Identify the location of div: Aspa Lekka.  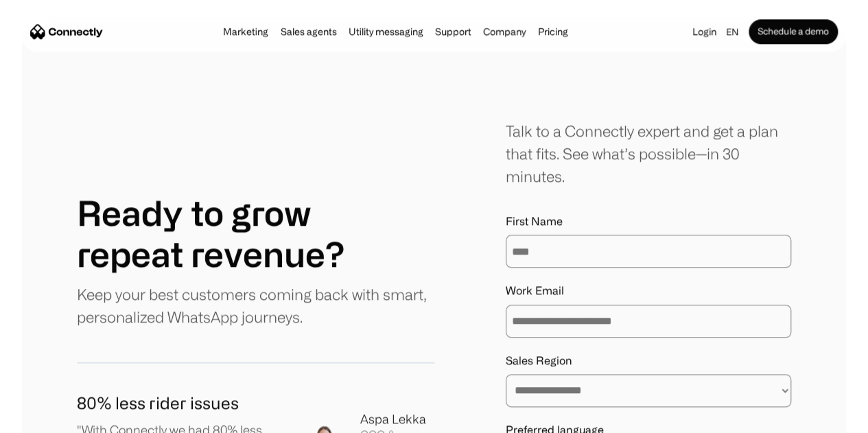
(397, 418).